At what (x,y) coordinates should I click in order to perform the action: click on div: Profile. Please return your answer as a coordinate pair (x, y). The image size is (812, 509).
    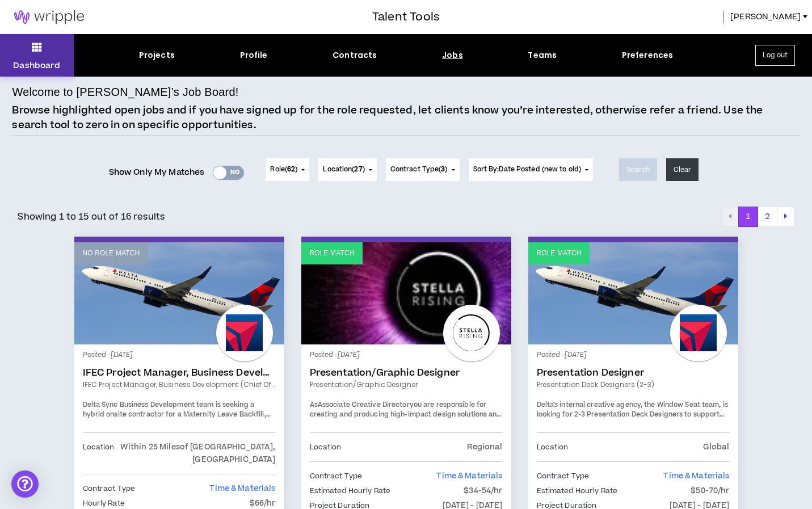
    Looking at the image, I should click on (254, 55).